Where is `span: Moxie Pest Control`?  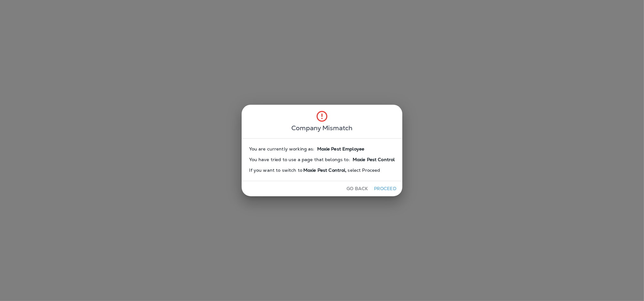 span: Moxie Pest Control is located at coordinates (374, 159).